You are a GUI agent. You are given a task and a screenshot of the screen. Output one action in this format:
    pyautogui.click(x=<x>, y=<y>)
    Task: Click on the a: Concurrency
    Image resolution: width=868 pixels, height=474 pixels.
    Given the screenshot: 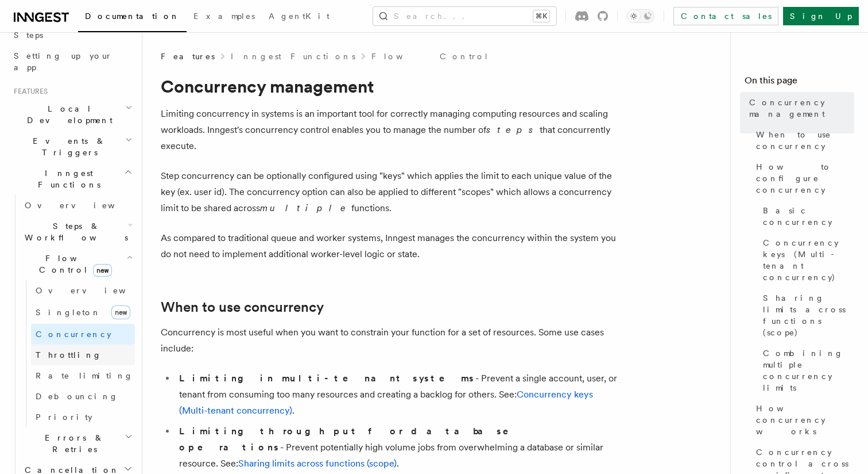 What is the action you would take?
    pyautogui.click(x=83, y=334)
    